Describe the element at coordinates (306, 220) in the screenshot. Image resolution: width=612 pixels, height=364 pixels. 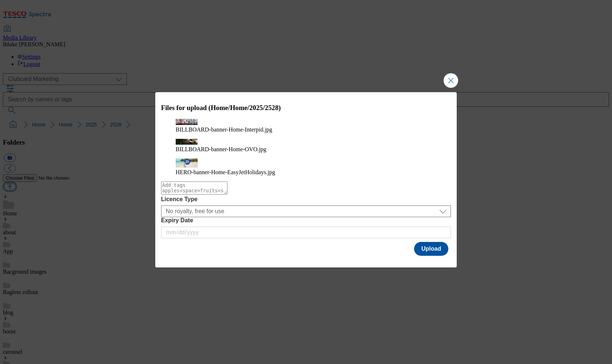
I see `label: Expiry Date` at that location.